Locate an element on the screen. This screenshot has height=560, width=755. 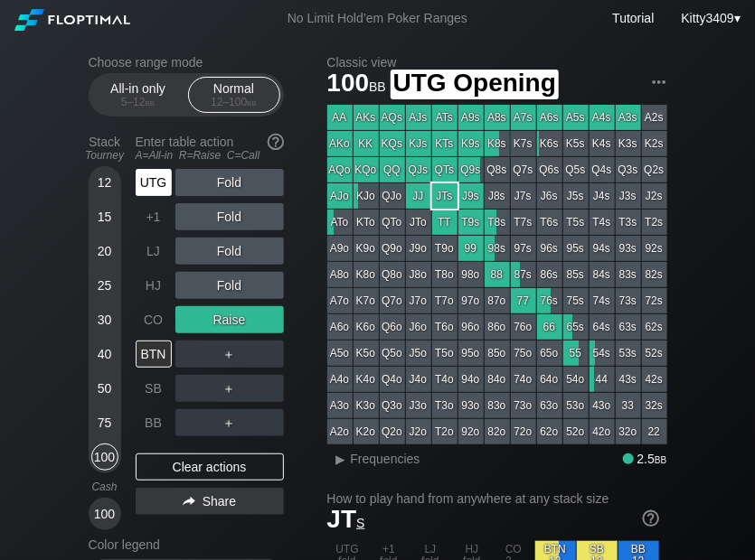
div: 53o is located at coordinates (576, 406).